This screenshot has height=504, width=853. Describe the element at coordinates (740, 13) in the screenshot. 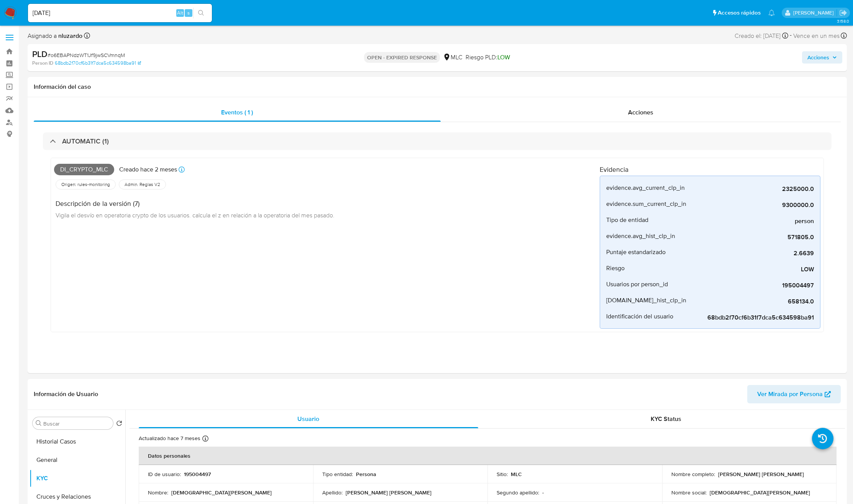

I see `span: Accesos rápidos` at that location.